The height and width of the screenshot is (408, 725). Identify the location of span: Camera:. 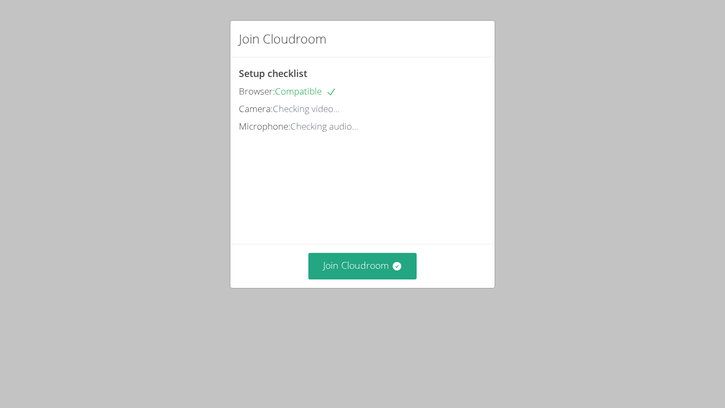
(256, 108).